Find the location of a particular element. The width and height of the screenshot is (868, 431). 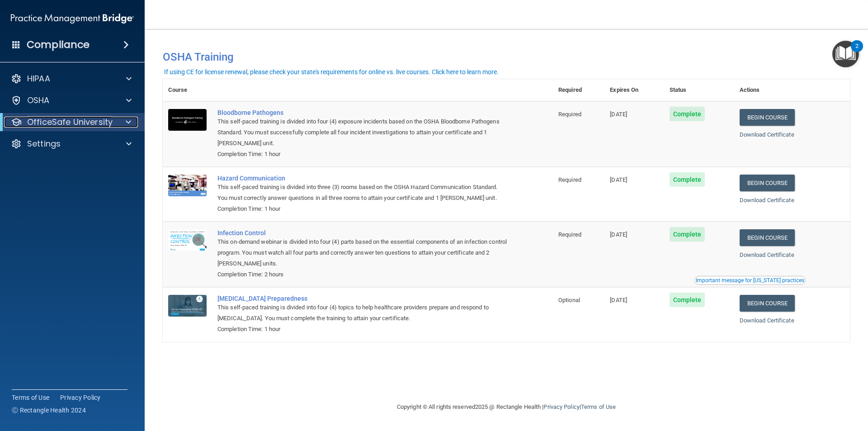

p: HIPAA is located at coordinates (39, 78).